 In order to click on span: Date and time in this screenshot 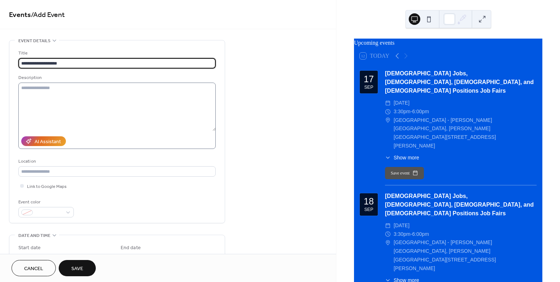, I will do `click(34, 235)`.